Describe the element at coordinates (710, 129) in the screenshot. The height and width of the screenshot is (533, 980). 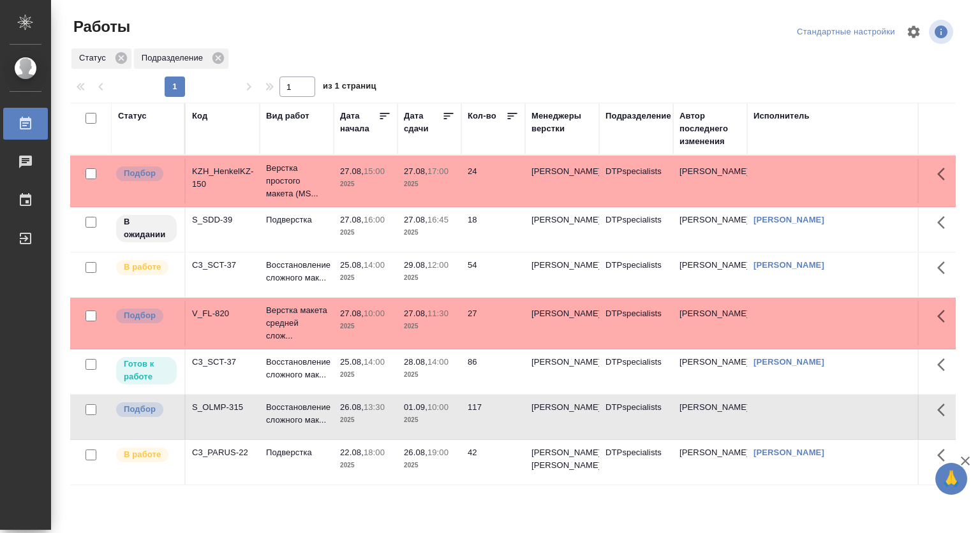
I see `div: Автор последнего изменения` at that location.